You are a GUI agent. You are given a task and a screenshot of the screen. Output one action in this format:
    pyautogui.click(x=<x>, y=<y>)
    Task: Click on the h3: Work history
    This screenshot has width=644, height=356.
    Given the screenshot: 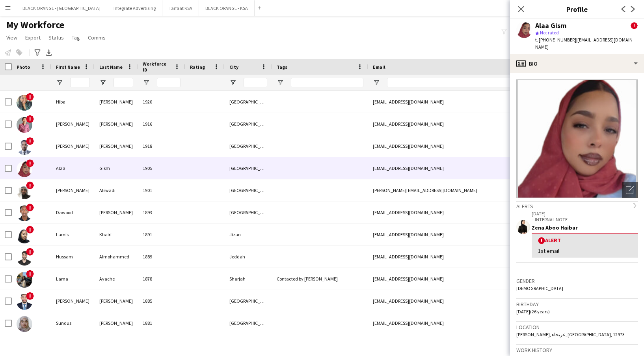 What is the action you would take?
    pyautogui.click(x=577, y=350)
    